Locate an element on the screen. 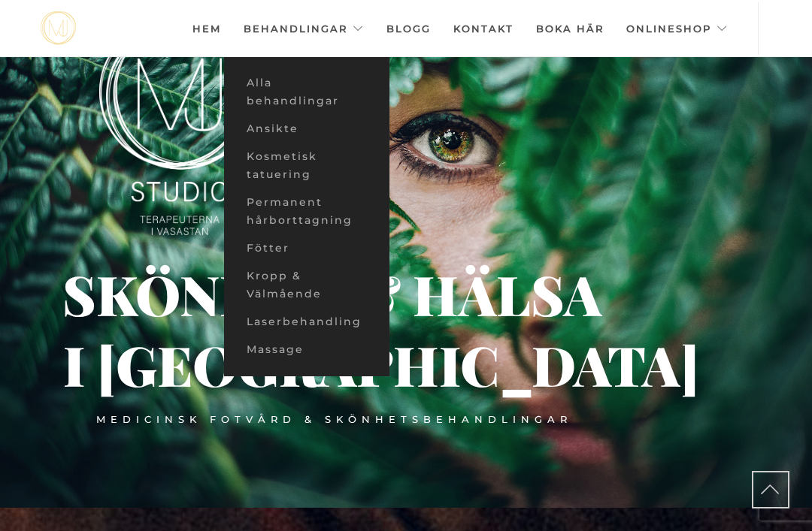 Image resolution: width=812 pixels, height=531 pixels. a: Boka här is located at coordinates (570, 29).